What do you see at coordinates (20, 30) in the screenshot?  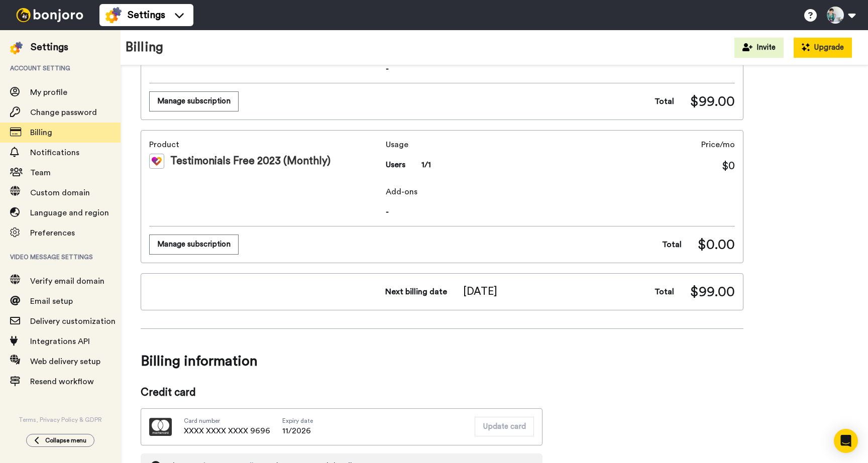 I see `img: website_grey.svg` at bounding box center [20, 30].